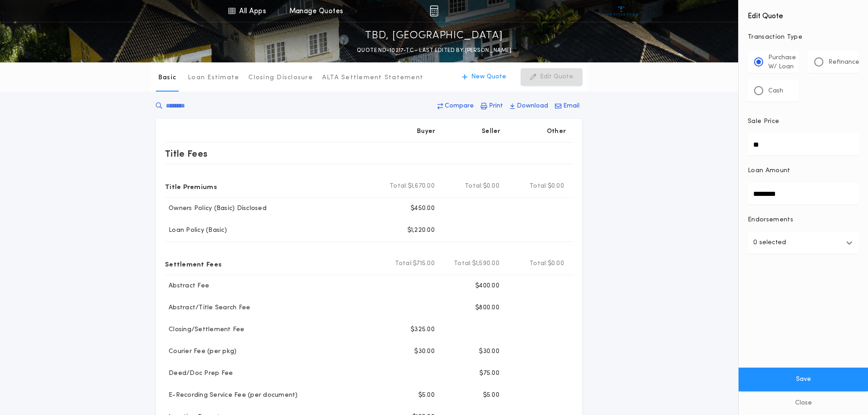  What do you see at coordinates (489, 373) in the screenshot?
I see `p: $75.00` at bounding box center [489, 373].